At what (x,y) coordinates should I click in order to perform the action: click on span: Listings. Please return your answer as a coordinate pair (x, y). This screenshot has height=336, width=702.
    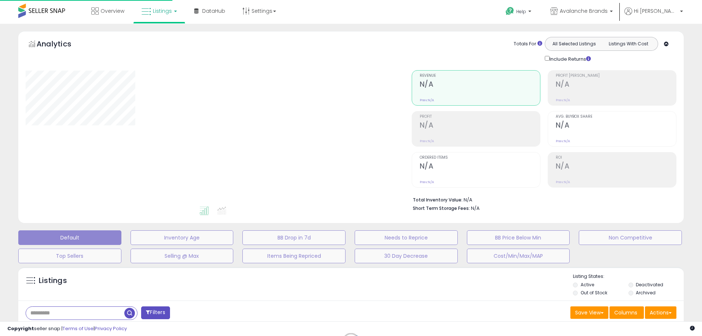
    Looking at the image, I should click on (162, 11).